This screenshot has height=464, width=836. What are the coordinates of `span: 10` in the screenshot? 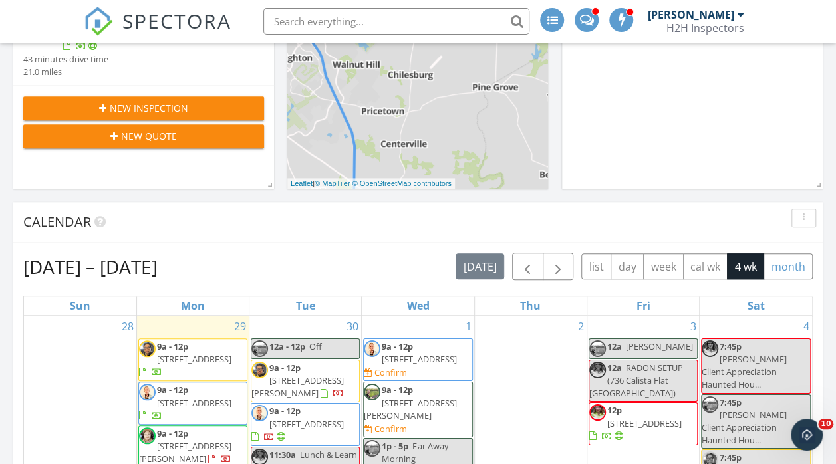 It's located at (826, 424).